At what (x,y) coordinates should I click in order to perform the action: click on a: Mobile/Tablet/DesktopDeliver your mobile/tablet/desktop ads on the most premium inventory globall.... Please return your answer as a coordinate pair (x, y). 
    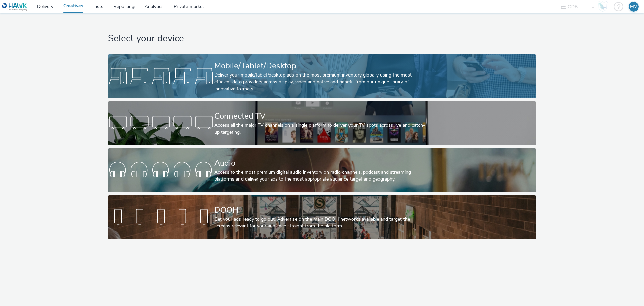
    Looking at the image, I should click on (322, 76).